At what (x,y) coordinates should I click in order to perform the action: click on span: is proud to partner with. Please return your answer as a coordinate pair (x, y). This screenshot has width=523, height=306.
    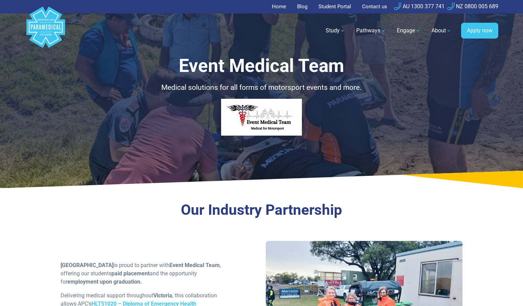
    Looking at the image, I should click on (141, 265).